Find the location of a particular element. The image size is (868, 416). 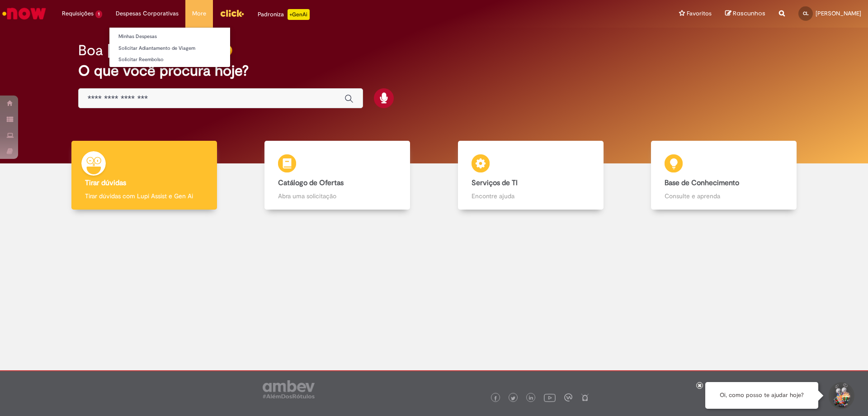

span: Requisições is located at coordinates (78, 14).